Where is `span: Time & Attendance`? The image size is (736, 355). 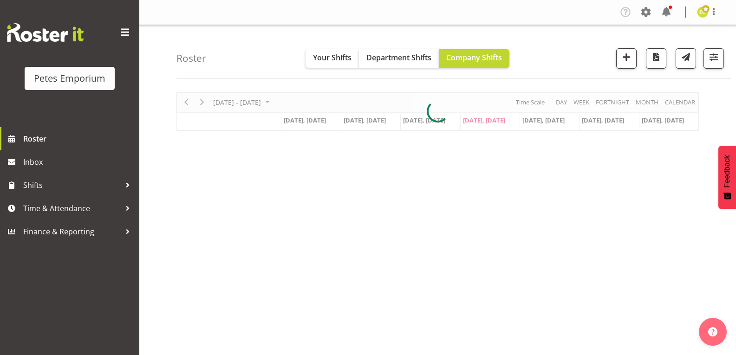
span: Time & Attendance is located at coordinates (72, 208).